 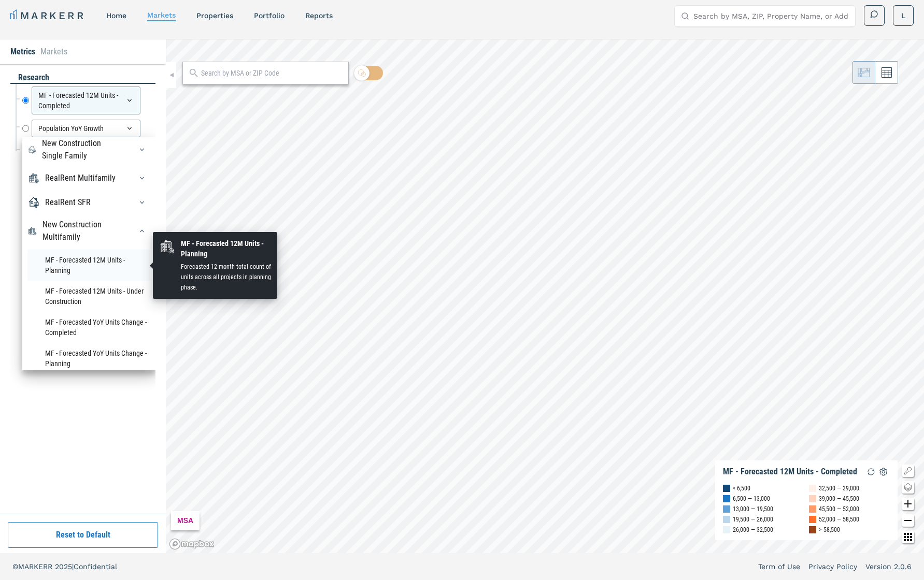 I want to click on div: 26,000 — 32,500, so click(x=754, y=530).